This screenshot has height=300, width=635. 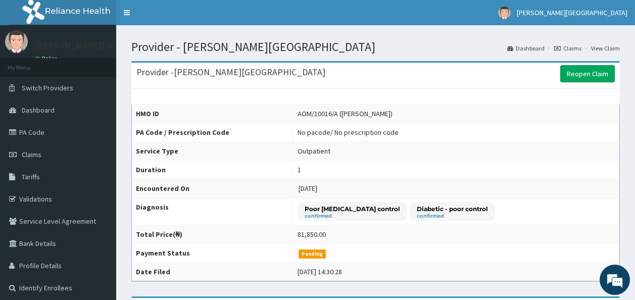 I want to click on span: Switch Providers, so click(x=47, y=88).